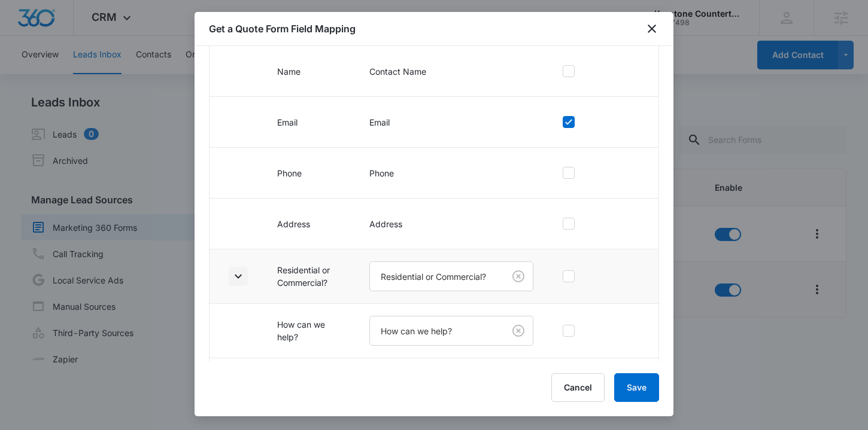 This screenshot has height=430, width=868. I want to click on td: Address, so click(309, 224).